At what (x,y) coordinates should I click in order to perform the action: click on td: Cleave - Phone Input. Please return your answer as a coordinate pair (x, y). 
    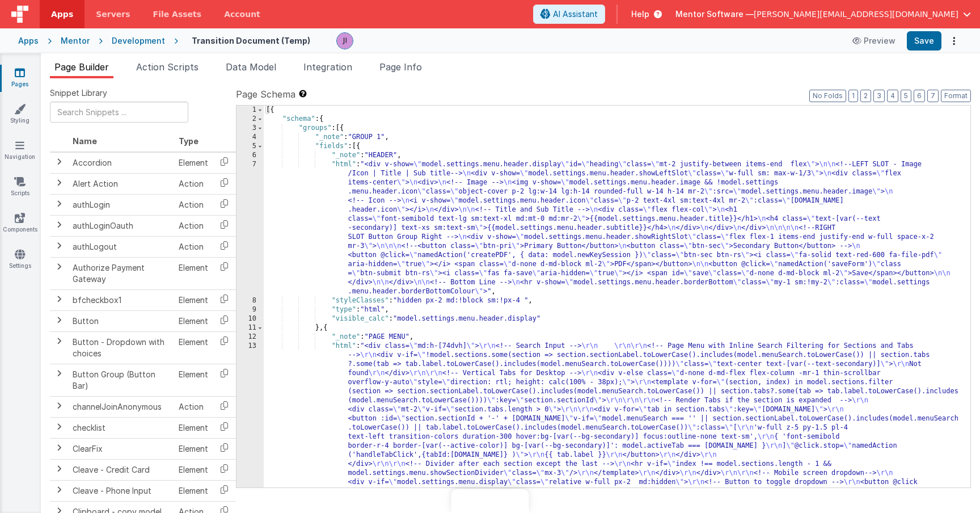
    Looking at the image, I should click on (121, 490).